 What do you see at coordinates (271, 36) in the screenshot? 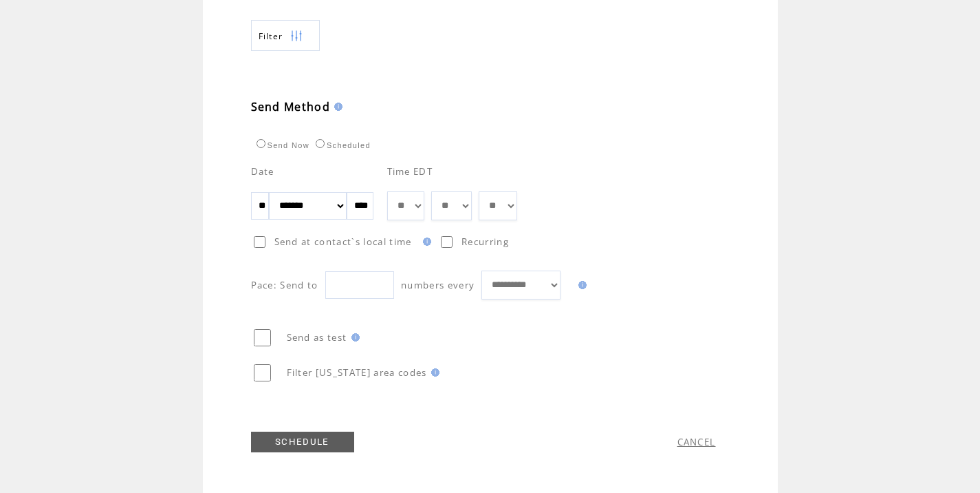
I see `span: Show filters` at bounding box center [271, 36].